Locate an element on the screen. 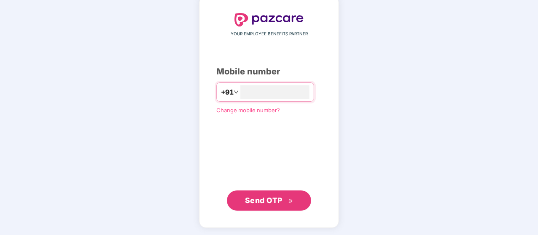 The height and width of the screenshot is (235, 538). button: Send OTPdouble-right is located at coordinates (269, 201).